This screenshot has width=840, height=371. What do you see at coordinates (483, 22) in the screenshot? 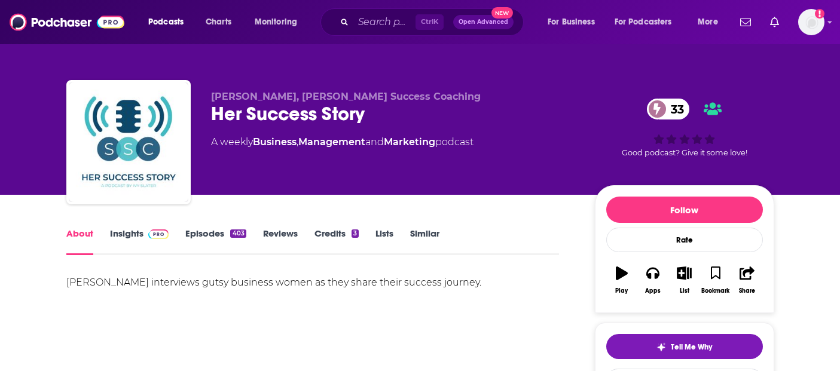
I see `button: Open AdvancedNew` at bounding box center [483, 22].